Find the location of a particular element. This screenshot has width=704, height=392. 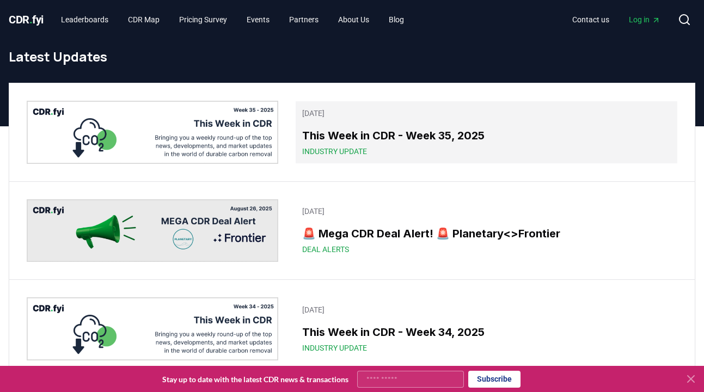

a: CDR Map is located at coordinates (144, 20).